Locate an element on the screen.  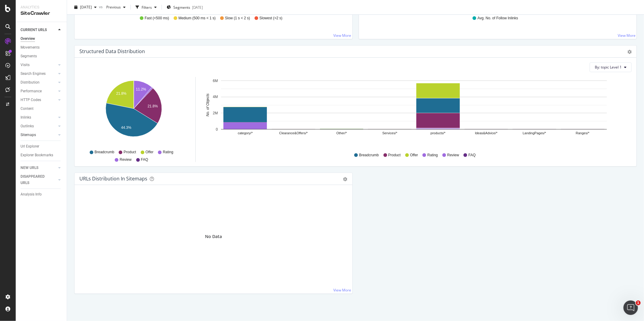
div: Distribution is located at coordinates (30, 82).